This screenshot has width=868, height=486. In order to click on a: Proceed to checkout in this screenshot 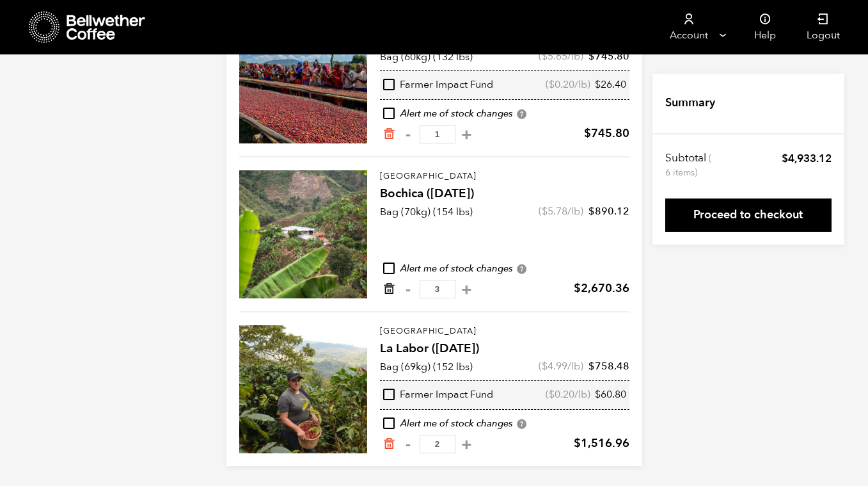, I will do `click(749, 215)`.